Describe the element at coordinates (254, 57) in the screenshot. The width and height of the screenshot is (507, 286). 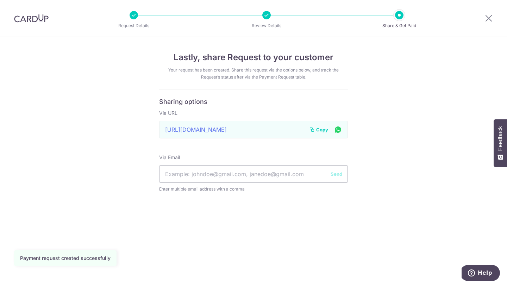
I see `h4: Lastly, share Request to your customer` at that location.